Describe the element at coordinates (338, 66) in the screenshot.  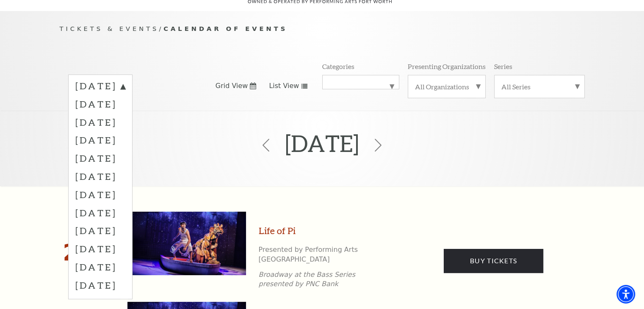
I see `p: Categories` at that location.